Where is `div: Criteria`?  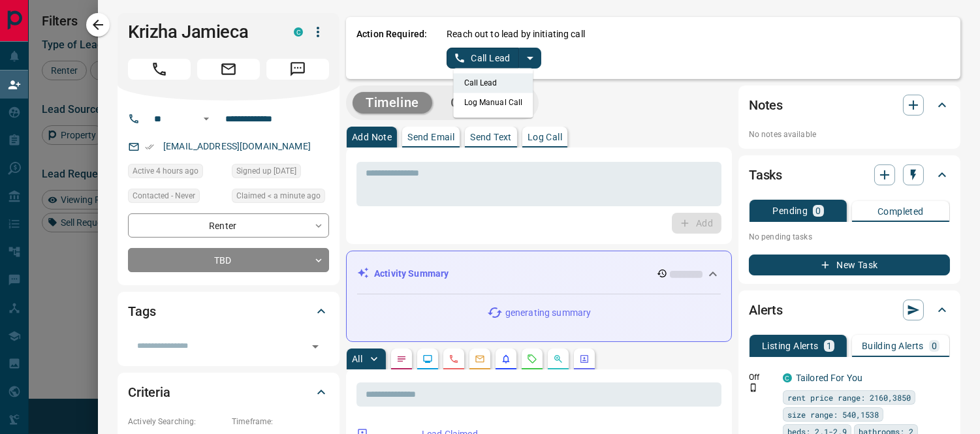
div: Criteria is located at coordinates (228, 392).